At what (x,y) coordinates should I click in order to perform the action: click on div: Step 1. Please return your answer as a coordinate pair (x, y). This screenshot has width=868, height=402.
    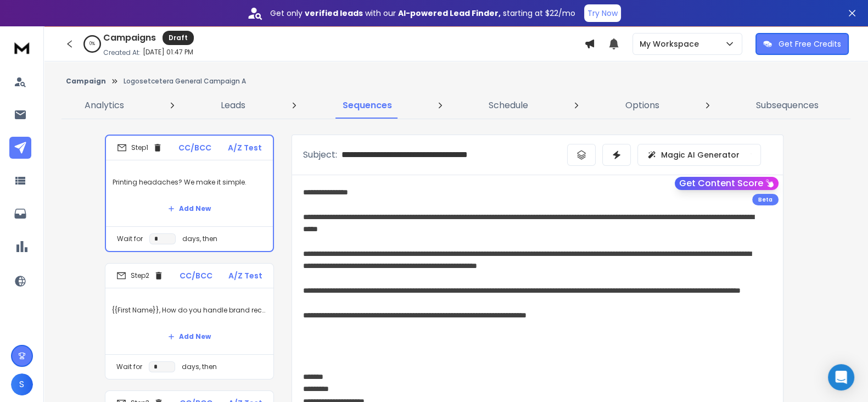
    Looking at the image, I should click on (140, 148).